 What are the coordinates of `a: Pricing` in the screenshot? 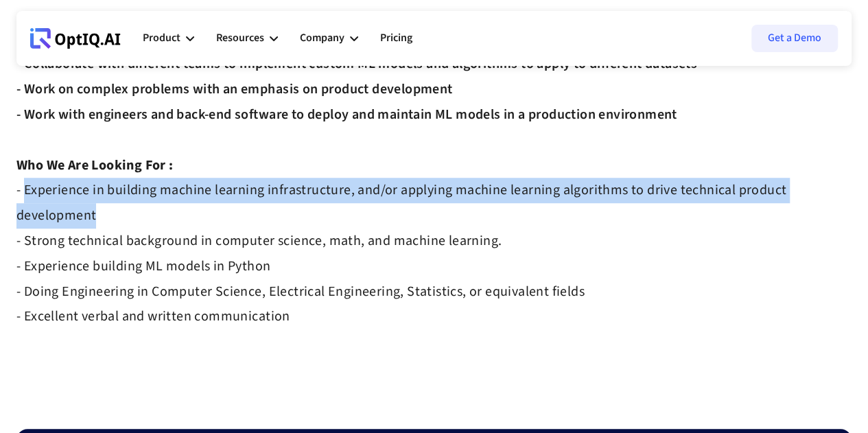 It's located at (396, 39).